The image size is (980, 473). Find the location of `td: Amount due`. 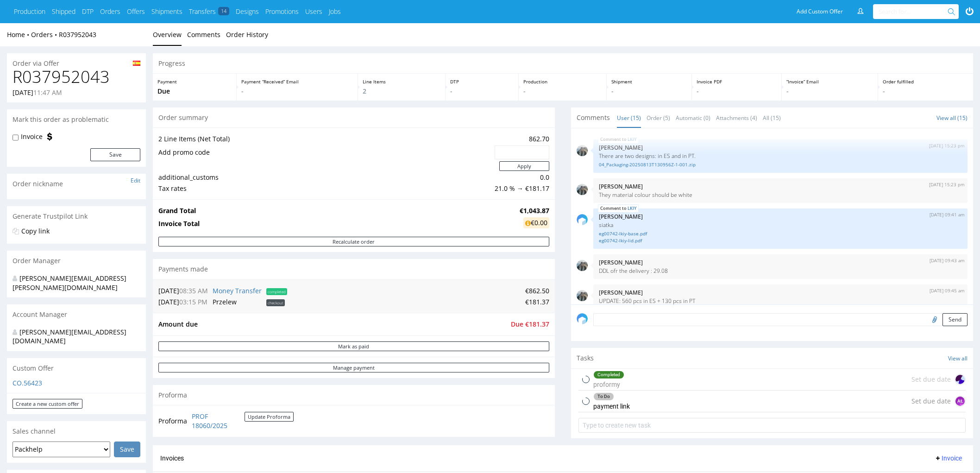

td: Amount due is located at coordinates (334, 324).